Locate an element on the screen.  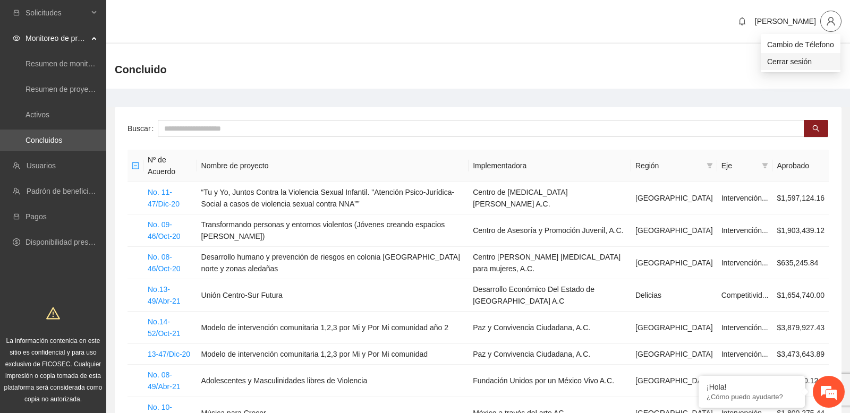
td: Delicias is located at coordinates (674, 295).